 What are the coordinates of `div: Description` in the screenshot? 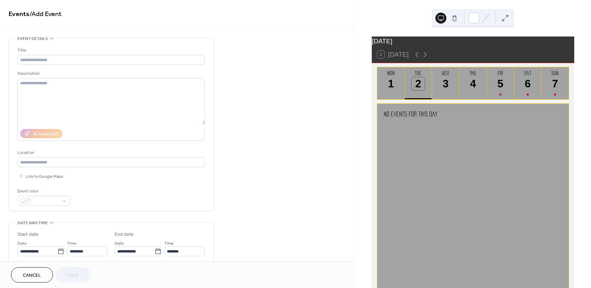 It's located at (110, 73).